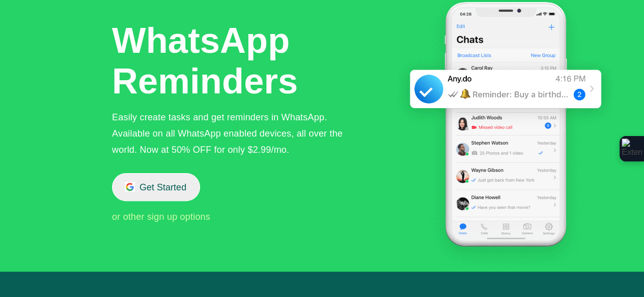 Image resolution: width=644 pixels, height=297 pixels. What do you see at coordinates (161, 217) in the screenshot?
I see `span: or other sign up options` at bounding box center [161, 217].